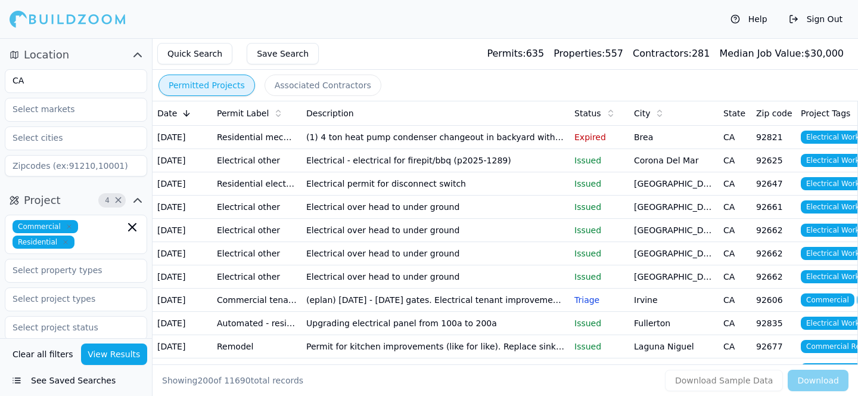  What do you see at coordinates (167, 113) in the screenshot?
I see `span: Date` at bounding box center [167, 113].